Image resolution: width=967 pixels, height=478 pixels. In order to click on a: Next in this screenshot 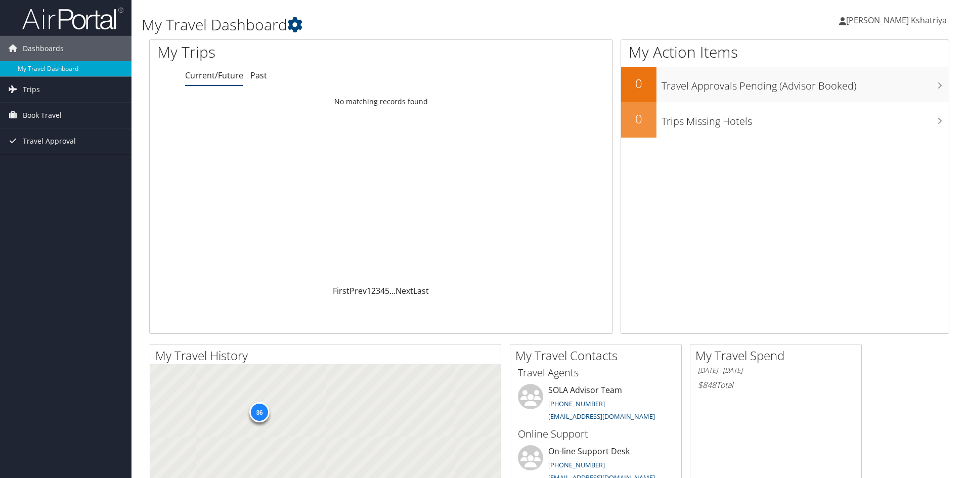, I will do `click(404, 291)`.